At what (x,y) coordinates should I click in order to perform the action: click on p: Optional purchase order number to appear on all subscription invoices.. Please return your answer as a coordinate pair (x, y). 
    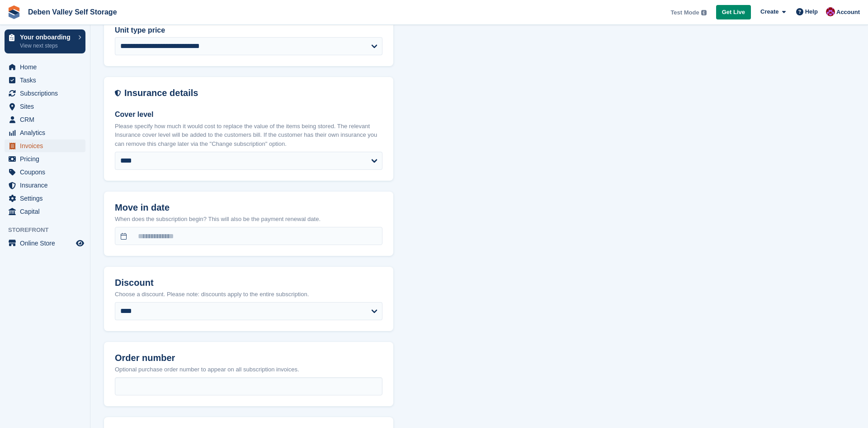
    Looking at the image, I should click on (249, 369).